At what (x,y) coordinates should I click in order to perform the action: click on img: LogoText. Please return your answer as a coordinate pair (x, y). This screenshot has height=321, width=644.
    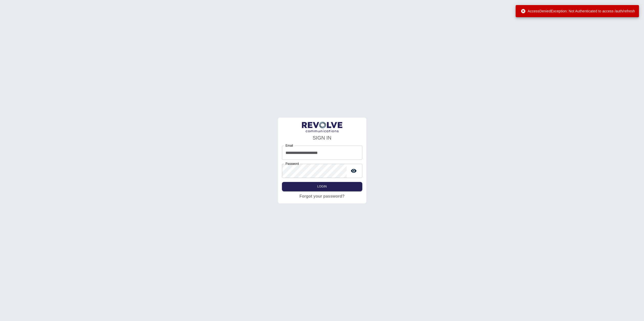
    Looking at the image, I should click on (322, 127).